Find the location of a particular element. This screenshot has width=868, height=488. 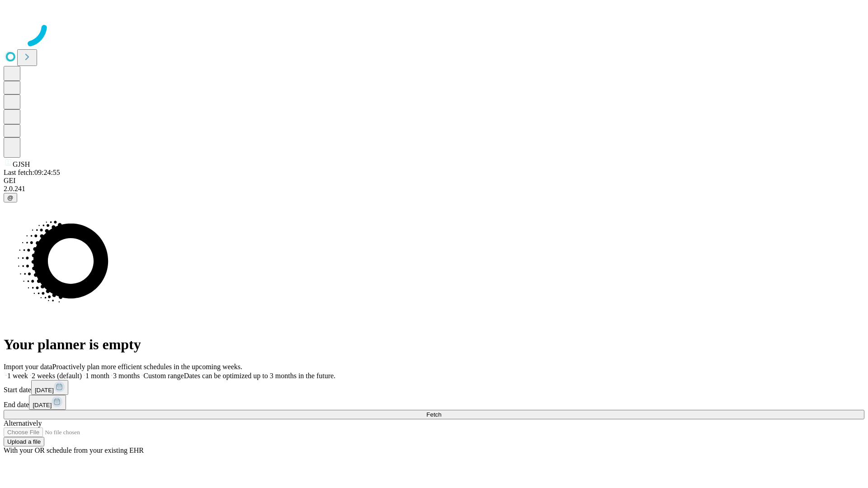

button: Fetch is located at coordinates (434, 414).